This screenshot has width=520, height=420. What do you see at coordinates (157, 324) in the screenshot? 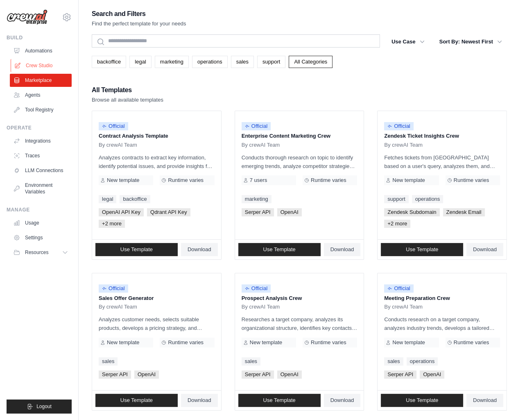
I see `p: Analyzes customer needs, selects suitable products, develops a pricing strategy, and creates a co...` at bounding box center [157, 324].